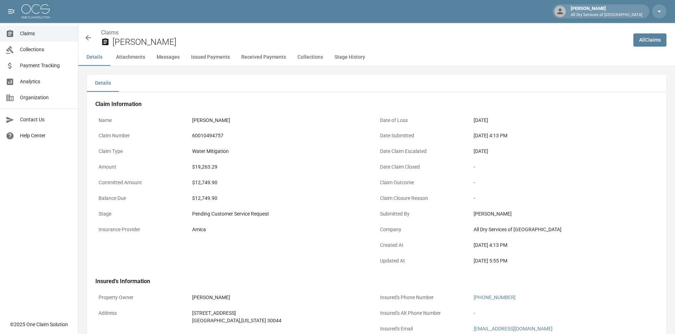 This screenshot has height=334, width=675. Describe the element at coordinates (283, 151) in the screenshot. I see `div: Water Mitigation` at that location.